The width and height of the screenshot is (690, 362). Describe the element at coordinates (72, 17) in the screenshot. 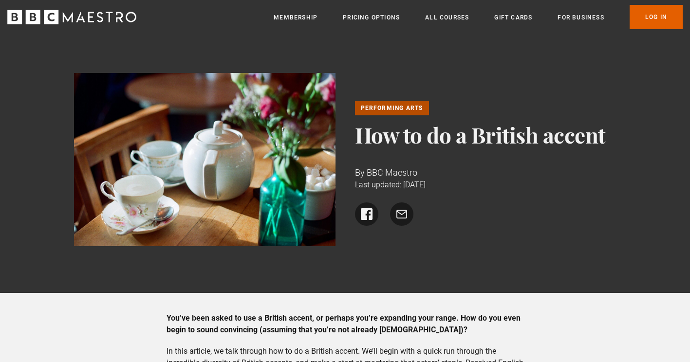

I see `svg: BBC Maestro` at that location.